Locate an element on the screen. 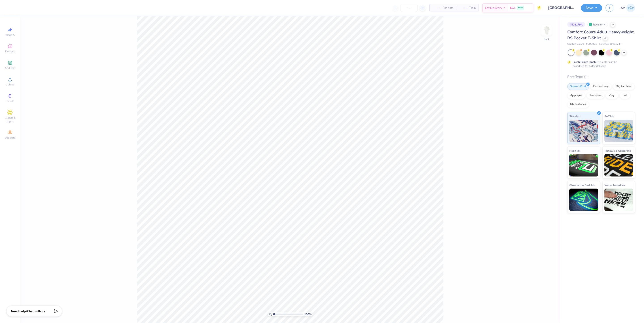 The image size is (644, 323). img: Neon Ink is located at coordinates (584, 165).